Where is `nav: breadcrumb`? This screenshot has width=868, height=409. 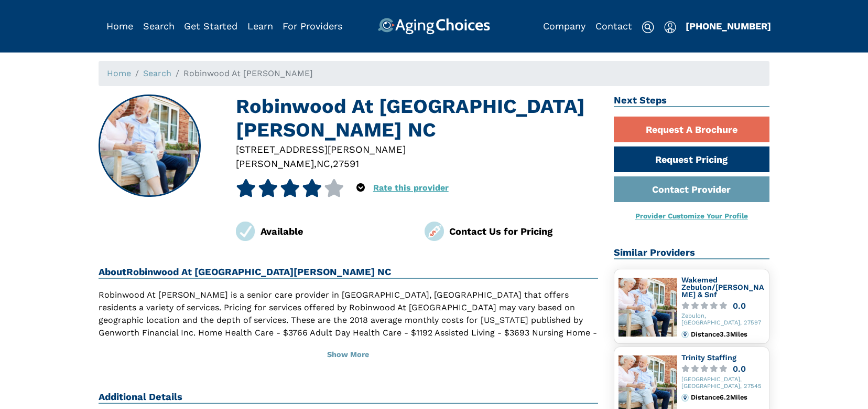
nav: breadcrumb is located at coordinates (434, 74).